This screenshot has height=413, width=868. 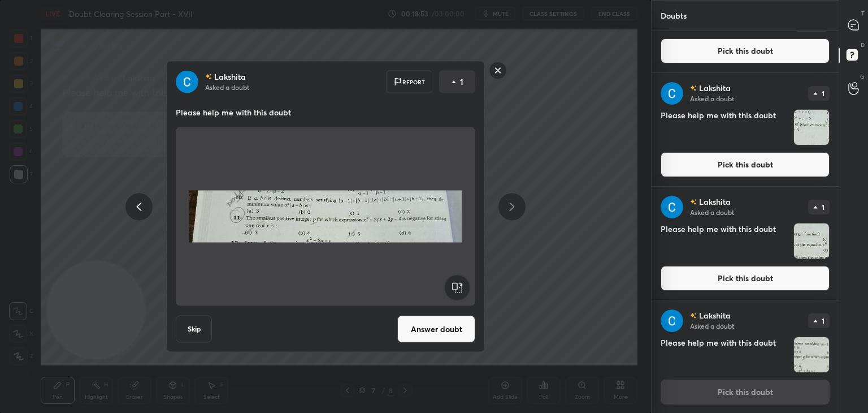 I want to click on button: Skip, so click(x=194, y=329).